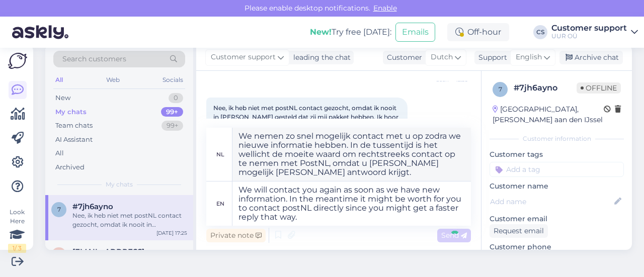  What do you see at coordinates (17, 60) in the screenshot?
I see `img: Askly Logo` at bounding box center [17, 60].